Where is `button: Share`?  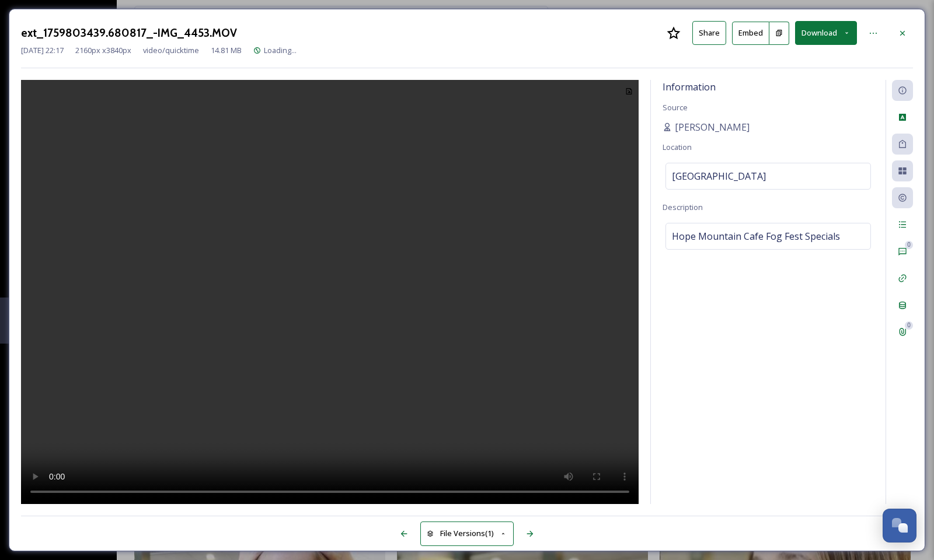
button: Share is located at coordinates (709, 33).